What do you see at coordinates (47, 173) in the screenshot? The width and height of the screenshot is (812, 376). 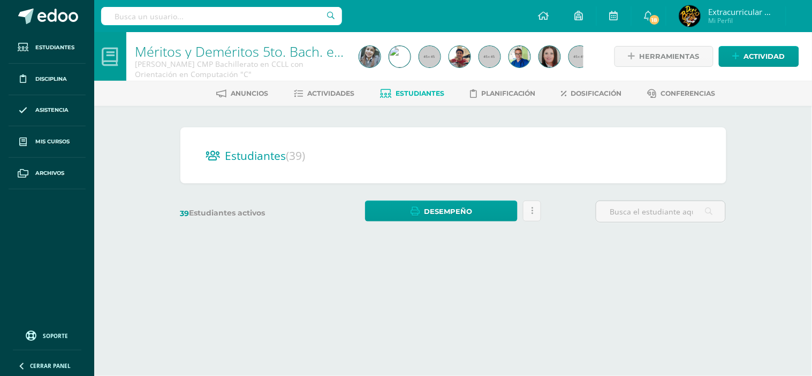 I see `a: Archivos` at bounding box center [47, 173].